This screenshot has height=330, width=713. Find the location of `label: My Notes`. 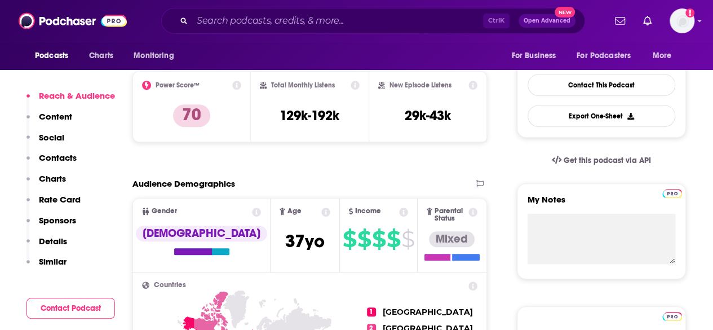

label: My Notes is located at coordinates (602, 204).